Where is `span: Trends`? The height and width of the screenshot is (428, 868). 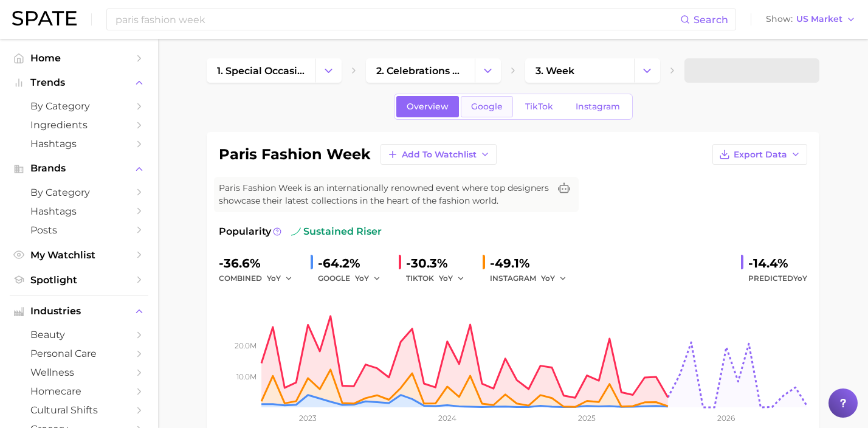
span: Trends is located at coordinates (79, 83).